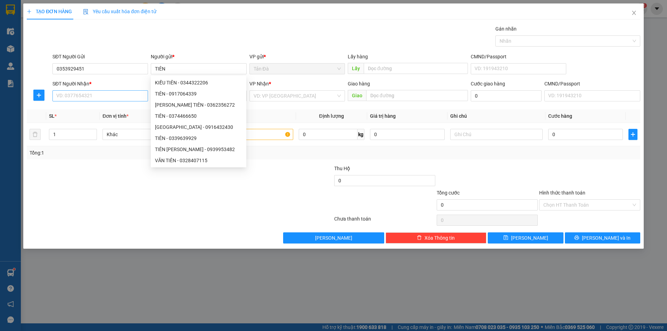 The width and height of the screenshot is (667, 331). Describe the element at coordinates (357, 96) in the screenshot. I see `span: Giao` at that location.